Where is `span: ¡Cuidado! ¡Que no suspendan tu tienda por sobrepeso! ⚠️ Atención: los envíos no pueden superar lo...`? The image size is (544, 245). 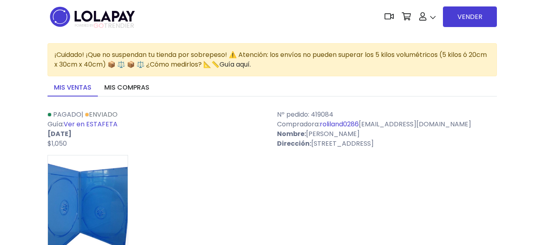 span: ¡Cuidado! ¡Que no suspendan tu tienda por sobrepeso! ⚠️ Atención: los envíos no pueden superar lo... is located at coordinates (271, 59).